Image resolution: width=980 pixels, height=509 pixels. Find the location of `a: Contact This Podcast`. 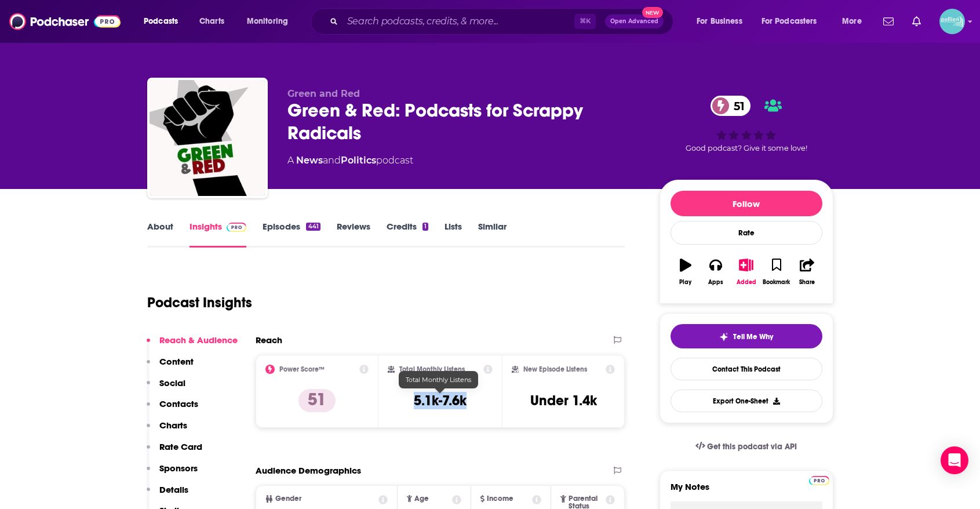

a: Contact This Podcast is located at coordinates (746, 369).